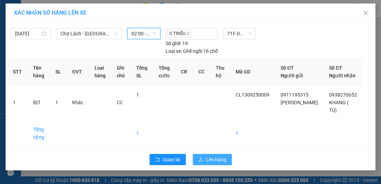 This screenshot has width=381, height=184. Describe the element at coordinates (202, 72) in the screenshot. I see `th: CC` at that location.